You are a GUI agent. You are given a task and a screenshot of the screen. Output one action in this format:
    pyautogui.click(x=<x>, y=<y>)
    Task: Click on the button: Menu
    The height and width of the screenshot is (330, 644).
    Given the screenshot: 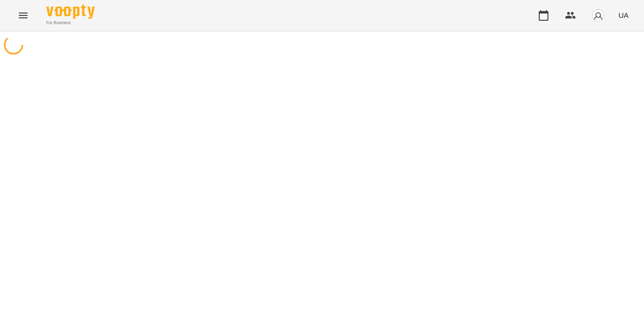 What is the action you would take?
    pyautogui.click(x=23, y=16)
    